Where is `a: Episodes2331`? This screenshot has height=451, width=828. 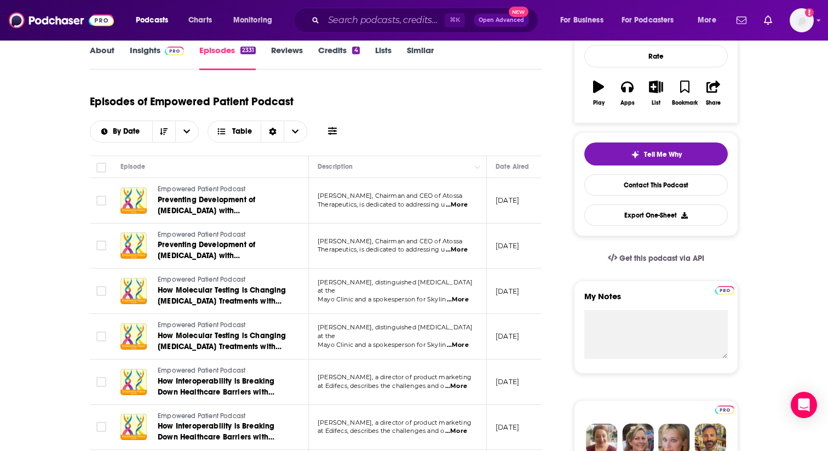 a: Episodes2331 is located at coordinates (227, 57).